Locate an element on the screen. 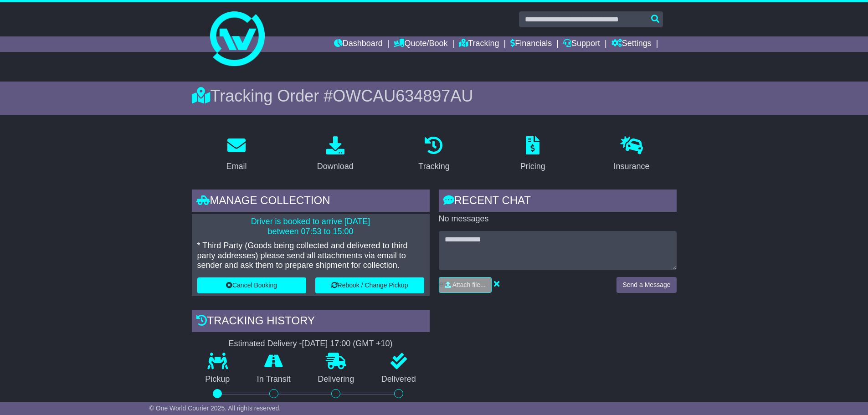  a: Email is located at coordinates (236, 155).